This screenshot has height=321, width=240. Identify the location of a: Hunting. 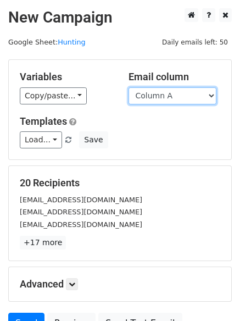
(71, 42).